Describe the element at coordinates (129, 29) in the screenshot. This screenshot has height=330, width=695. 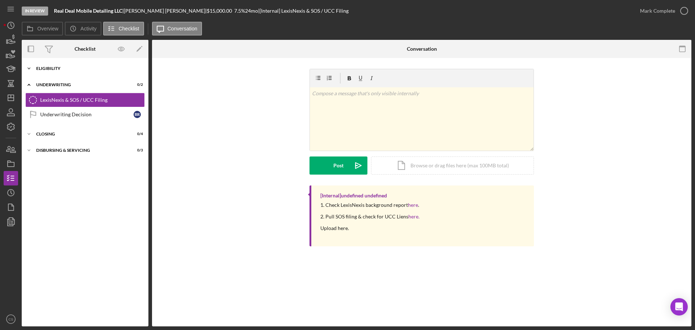
I see `label: Checklist` at that location.